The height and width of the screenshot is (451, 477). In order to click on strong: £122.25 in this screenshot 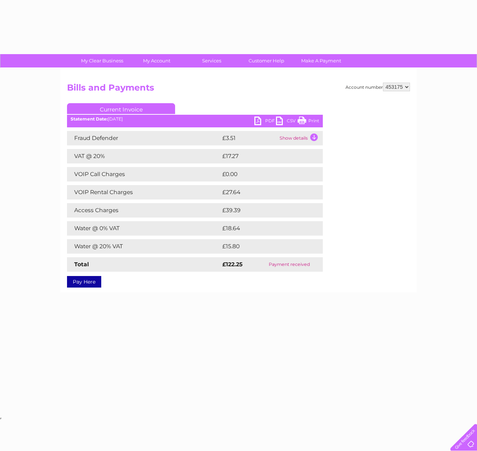, I will do `click(232, 264)`.